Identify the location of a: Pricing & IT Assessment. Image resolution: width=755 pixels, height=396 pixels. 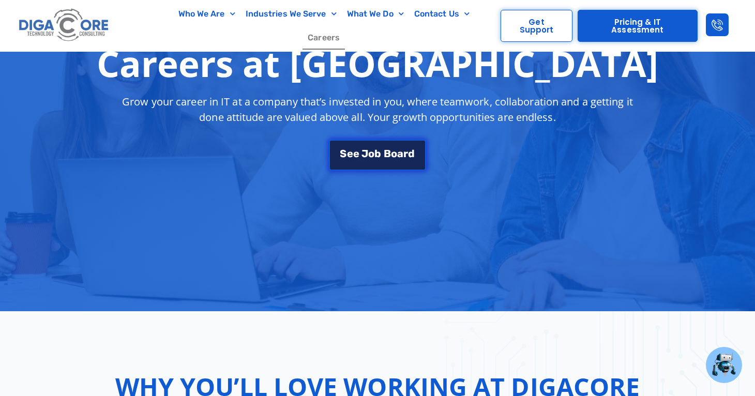
(637, 26).